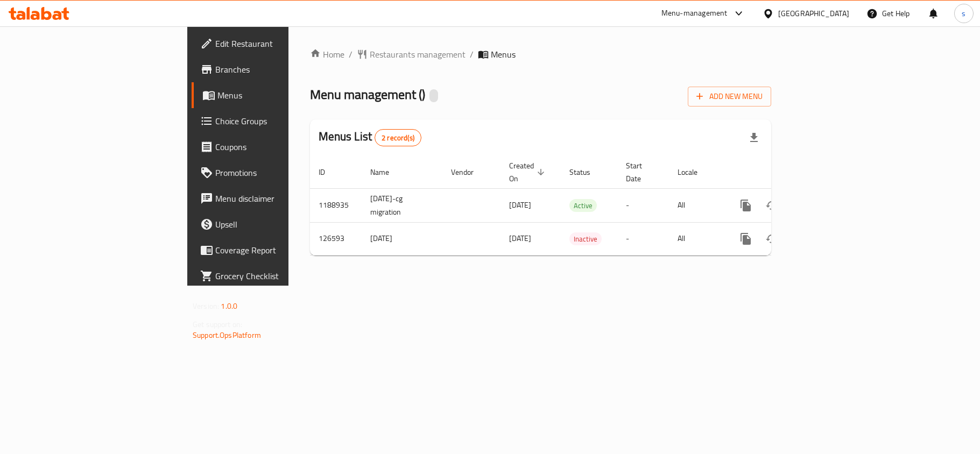 The height and width of the screenshot is (454, 980). What do you see at coordinates (785, 172) in the screenshot?
I see `th: Actions` at bounding box center [785, 172].